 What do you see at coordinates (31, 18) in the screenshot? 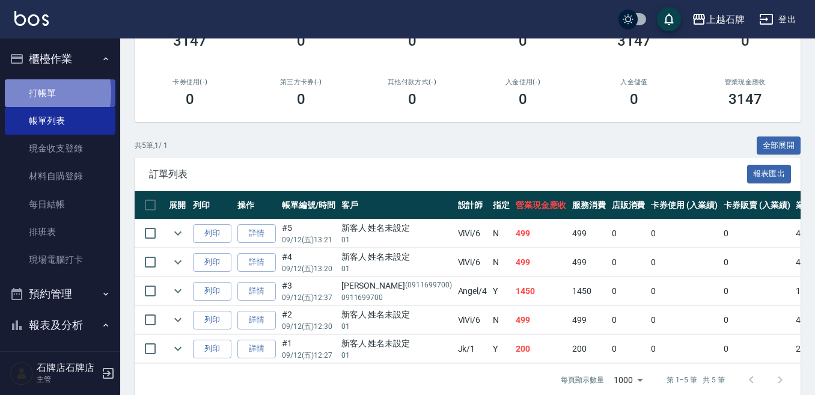
I see `img: Logo` at bounding box center [31, 18].